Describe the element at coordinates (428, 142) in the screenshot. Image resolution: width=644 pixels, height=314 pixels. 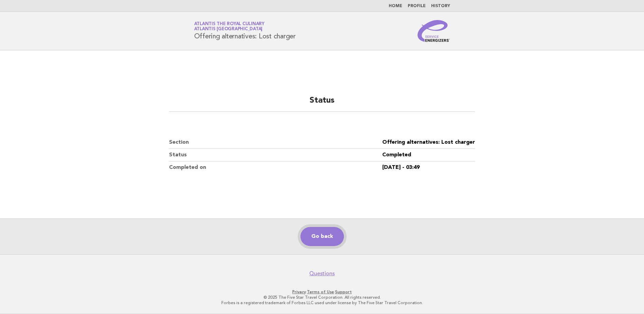
I see `dd: Offering alternatives: Lost charger` at that location.